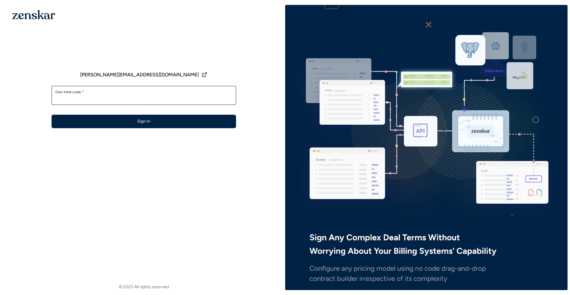 The height and width of the screenshot is (295, 570). Describe the element at coordinates (144, 287) in the screenshot. I see `footer: © 2023 All rights reserved` at that location.